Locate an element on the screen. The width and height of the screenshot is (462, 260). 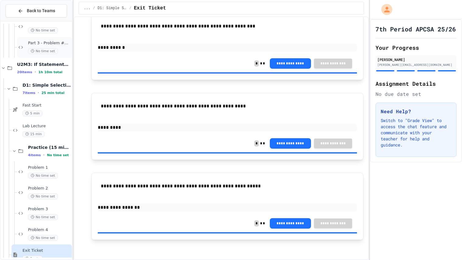
span: 4 items is located at coordinates (34, 155).